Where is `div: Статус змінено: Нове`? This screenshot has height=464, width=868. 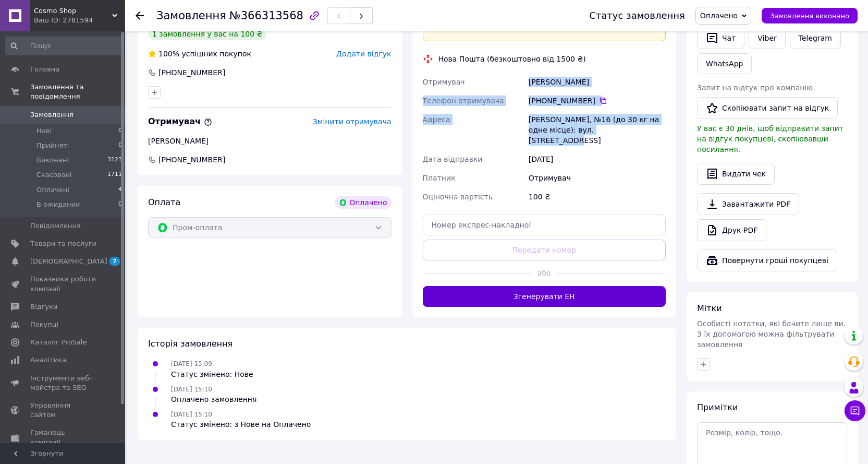 div: Статус змінено: Нове is located at coordinates (212, 374).